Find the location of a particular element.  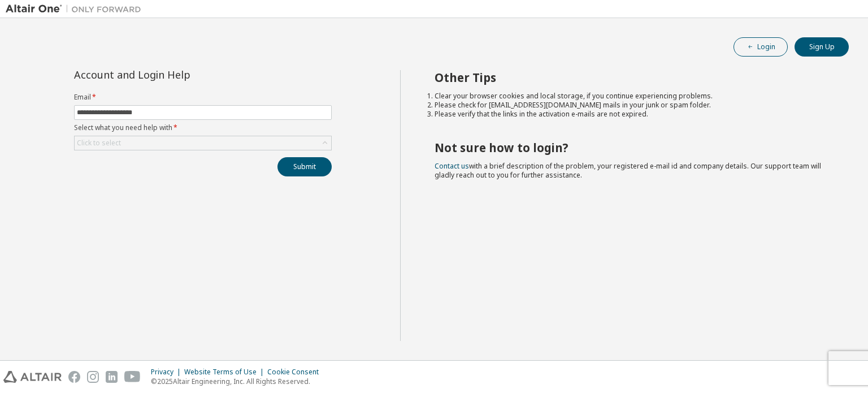

label: Email is located at coordinates (203, 97).